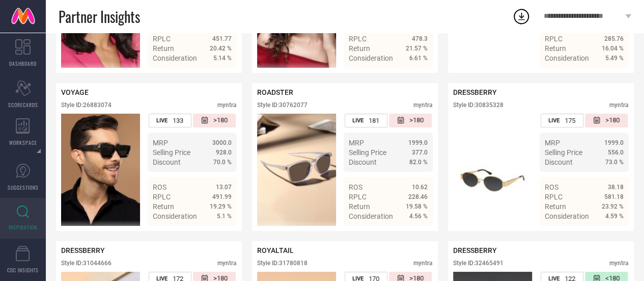  I want to click on span: DASHBOARD, so click(23, 63).